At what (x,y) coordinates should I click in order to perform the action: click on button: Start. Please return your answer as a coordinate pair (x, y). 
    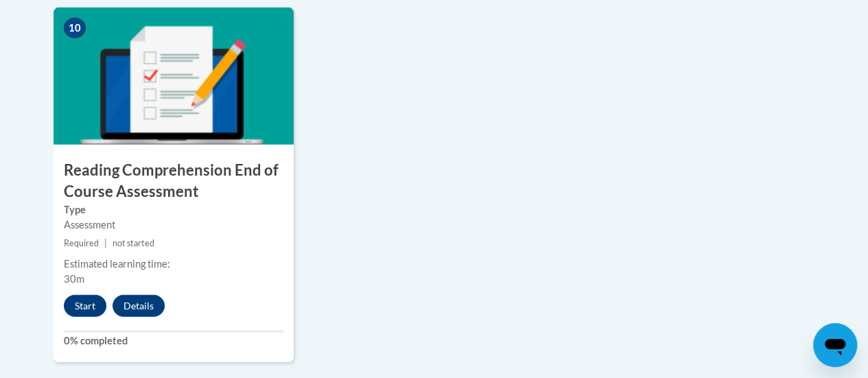
    Looking at the image, I should click on (85, 306).